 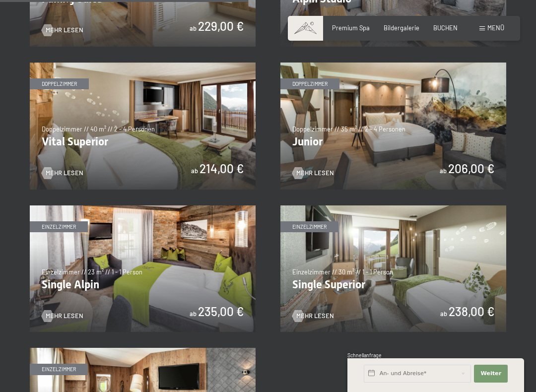 I want to click on a: BUCHEN, so click(x=445, y=27).